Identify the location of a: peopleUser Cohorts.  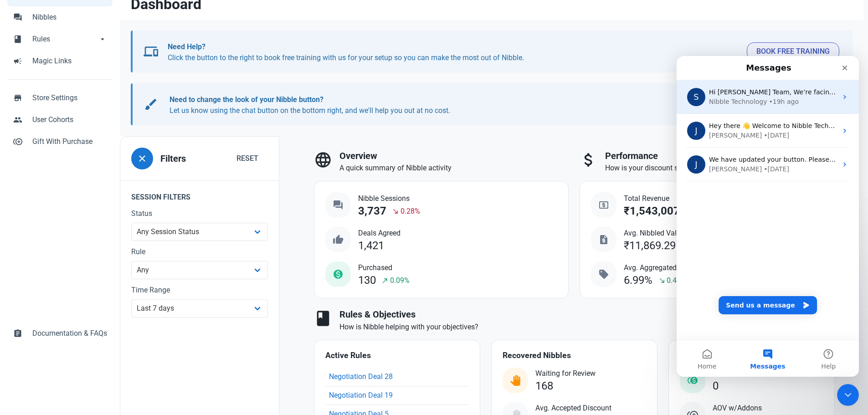
(60, 120).